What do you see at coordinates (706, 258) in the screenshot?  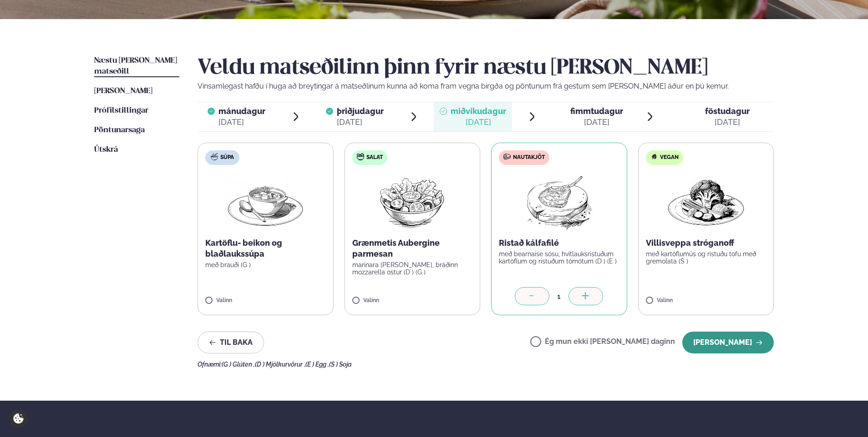 I see `p: með kartöflumús og ristuðu tofu með gremolata (S )` at bounding box center [706, 258].